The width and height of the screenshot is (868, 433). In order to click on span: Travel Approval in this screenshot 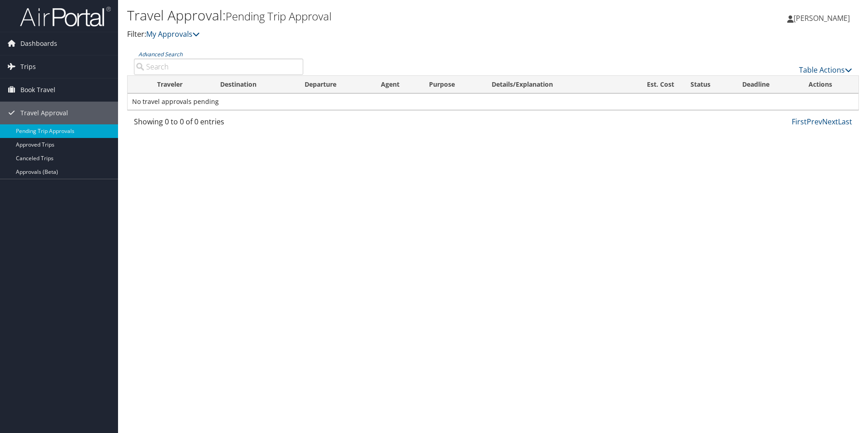, I will do `click(44, 113)`.